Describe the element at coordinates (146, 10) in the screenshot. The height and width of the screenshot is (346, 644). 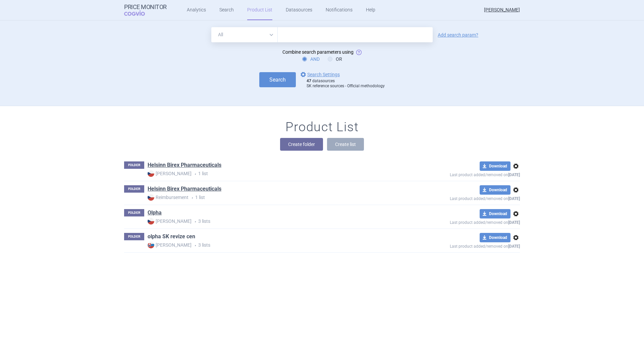
I see `a: Price MonitorCOGVIO` at that location.